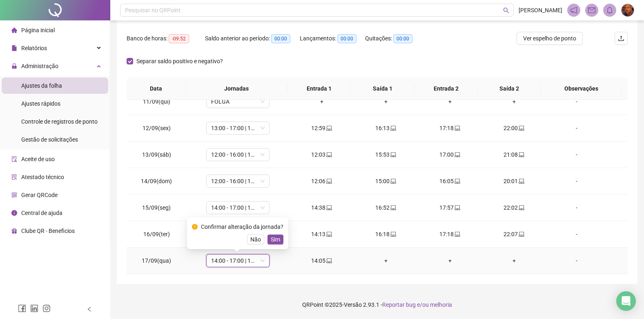 The width and height of the screenshot is (644, 319). I want to click on div: 16:52, so click(385, 208).